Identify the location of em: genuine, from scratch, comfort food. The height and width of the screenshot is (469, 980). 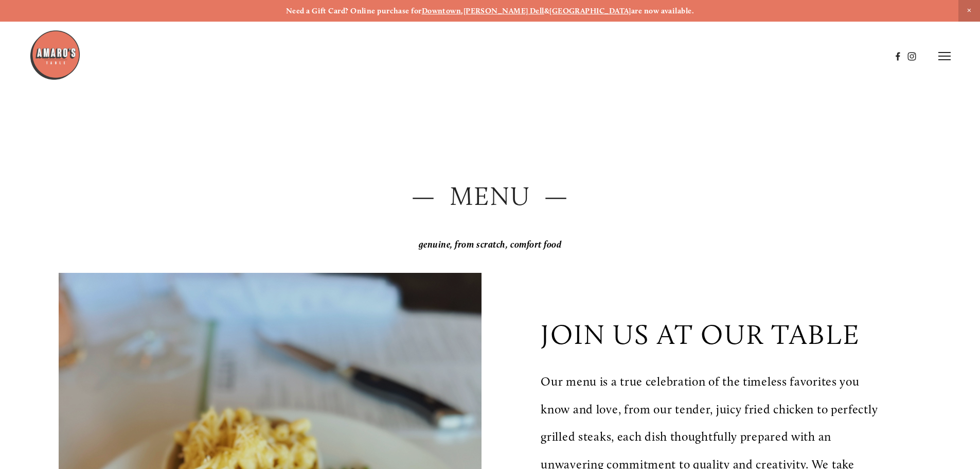
(490, 244).